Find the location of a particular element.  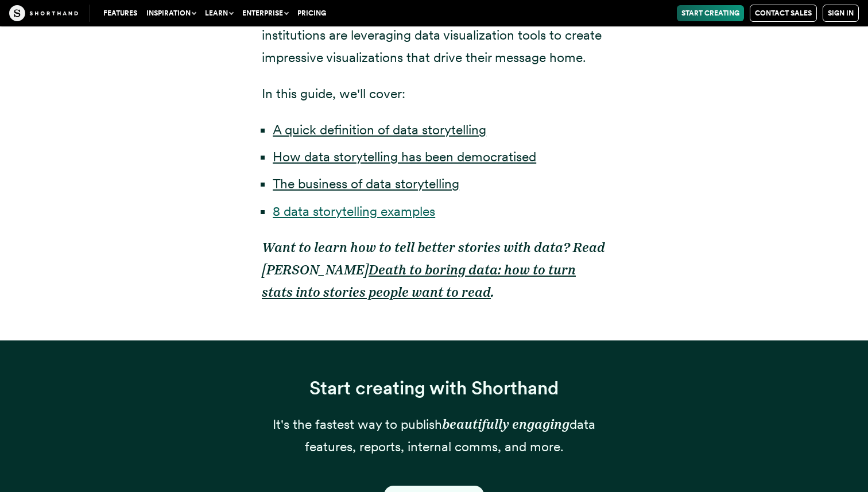

p: It's the fastest way to publish data features, reports, internal comms, and more. is located at coordinates (434, 435).